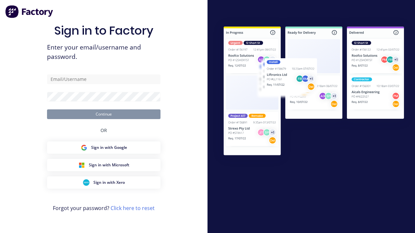  What do you see at coordinates (109, 165) in the screenshot?
I see `span: Sign in with Microsoft` at bounding box center [109, 165].